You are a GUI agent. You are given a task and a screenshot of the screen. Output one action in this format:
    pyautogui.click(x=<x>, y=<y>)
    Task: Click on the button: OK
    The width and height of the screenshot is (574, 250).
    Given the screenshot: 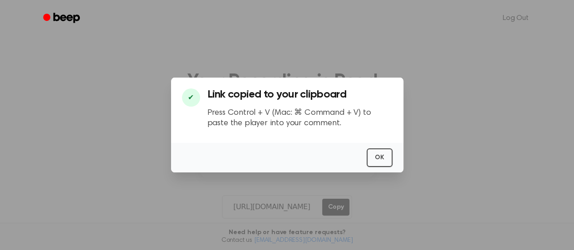 What is the action you would take?
    pyautogui.click(x=379, y=157)
    